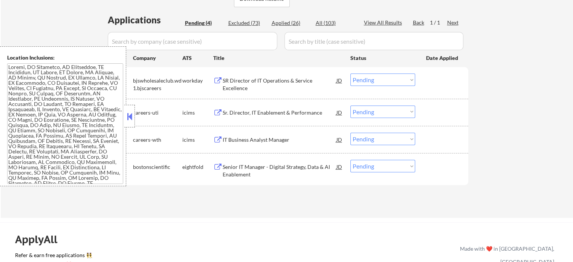 Image resolution: width=573 pixels, height=262 pixels. What do you see at coordinates (291, 23) in the screenshot?
I see `div: Applied (26)` at bounding box center [291, 23].